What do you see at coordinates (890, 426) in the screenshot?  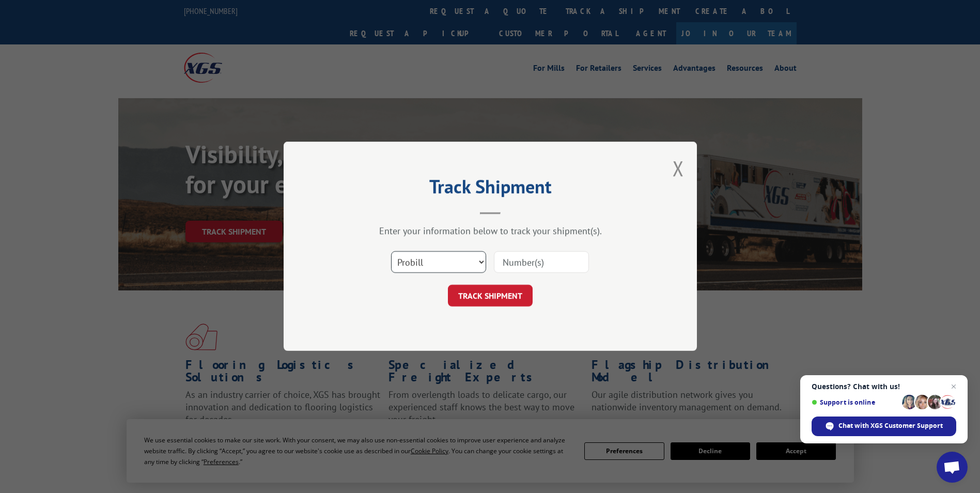 I see `span: Chat with XGS Customer Support` at bounding box center [890, 426].